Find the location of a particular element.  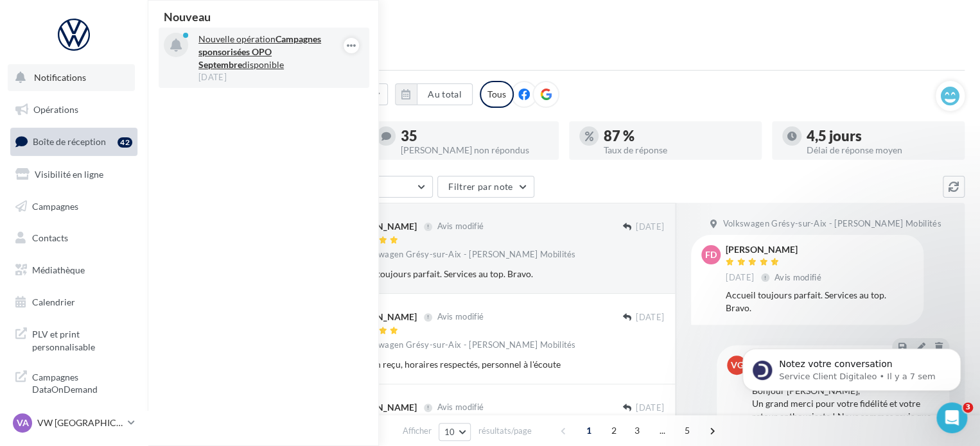

span: Contacts is located at coordinates (50, 237).